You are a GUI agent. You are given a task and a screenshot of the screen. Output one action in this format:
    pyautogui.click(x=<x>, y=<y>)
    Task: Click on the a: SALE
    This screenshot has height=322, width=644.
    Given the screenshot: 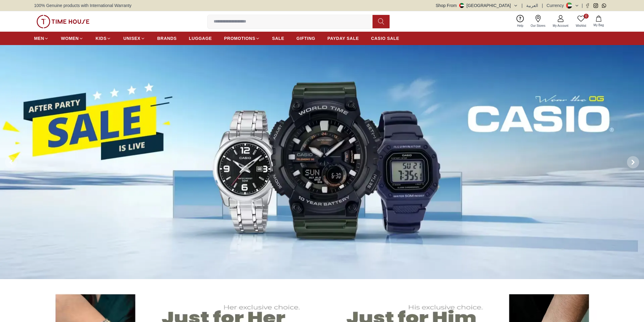 What is the action you would take?
    pyautogui.click(x=278, y=38)
    